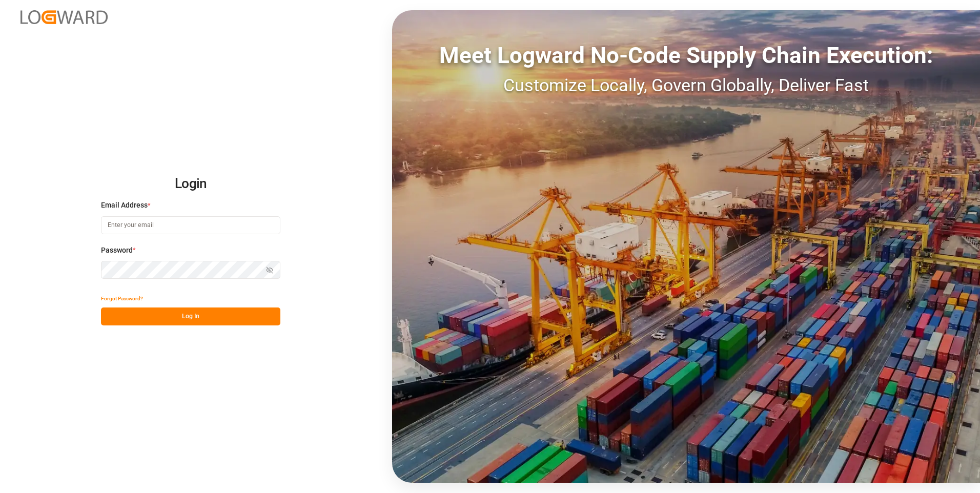 The width and height of the screenshot is (980, 493). Describe the element at coordinates (122, 298) in the screenshot. I see `button: Forgot Password?` at that location.